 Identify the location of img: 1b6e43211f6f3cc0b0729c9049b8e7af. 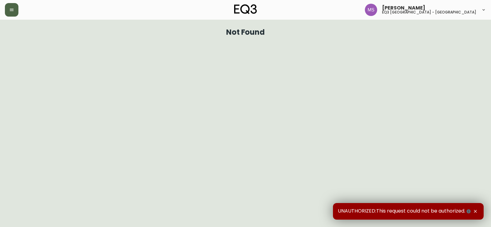
(371, 10).